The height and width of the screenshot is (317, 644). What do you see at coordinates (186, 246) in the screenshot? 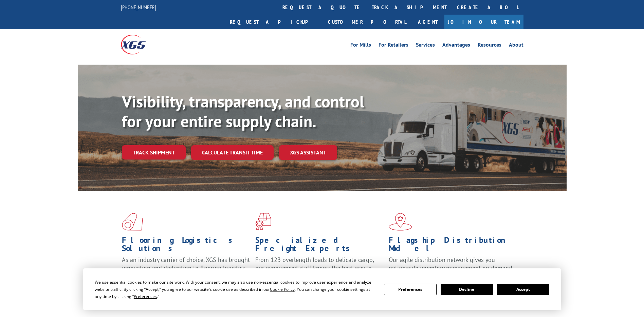
I see `h1: Flooring Logistics Solutions` at bounding box center [186, 246].